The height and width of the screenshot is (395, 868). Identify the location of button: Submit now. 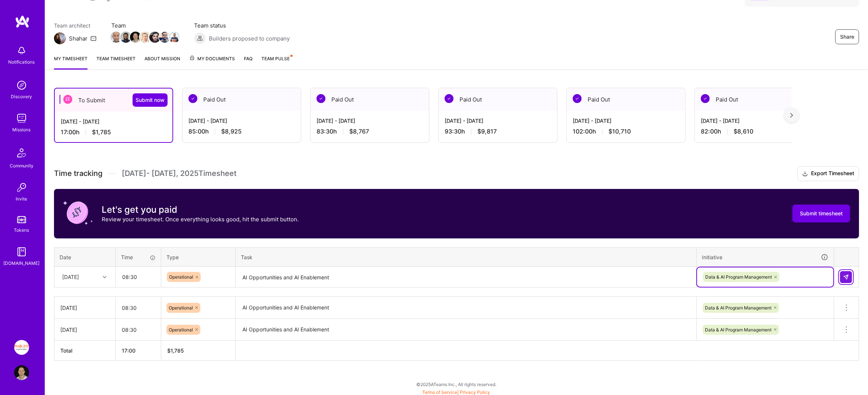
(150, 100).